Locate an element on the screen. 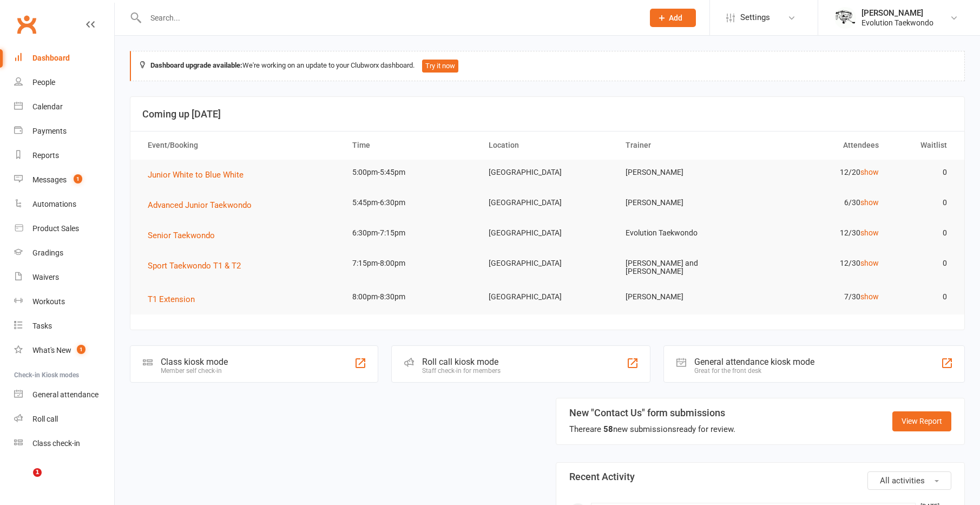 The height and width of the screenshot is (505, 980). div: What's New is located at coordinates (52, 350).